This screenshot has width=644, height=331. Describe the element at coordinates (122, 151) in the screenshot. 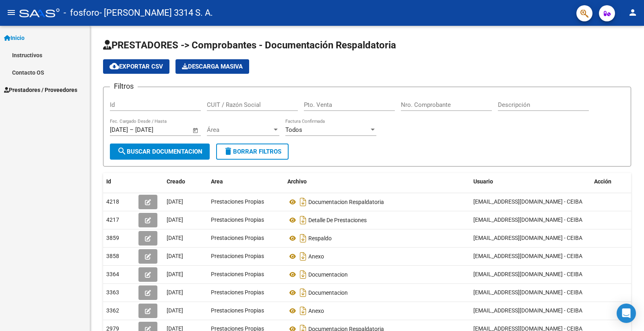

I see `mat-icon: search` at that location.